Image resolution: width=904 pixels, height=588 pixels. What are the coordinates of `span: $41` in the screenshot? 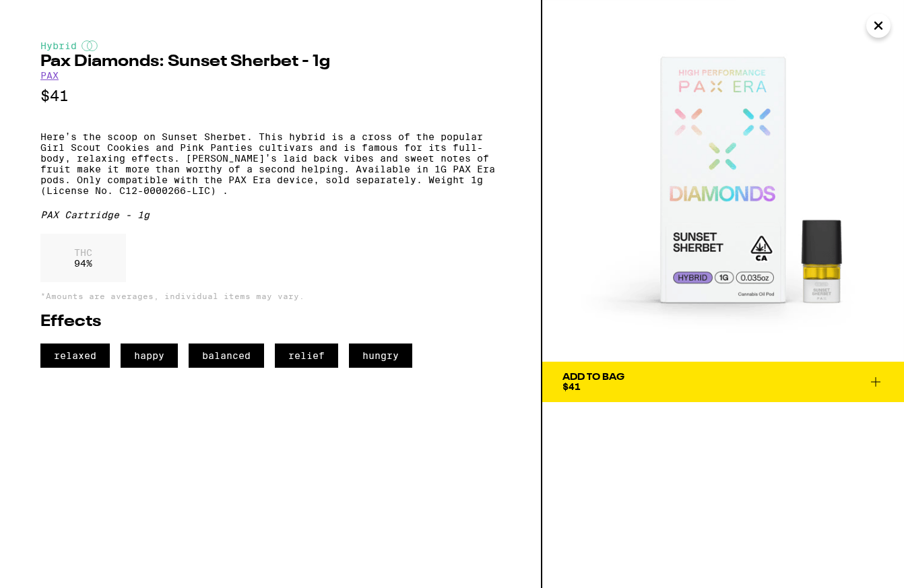 It's located at (571, 387).